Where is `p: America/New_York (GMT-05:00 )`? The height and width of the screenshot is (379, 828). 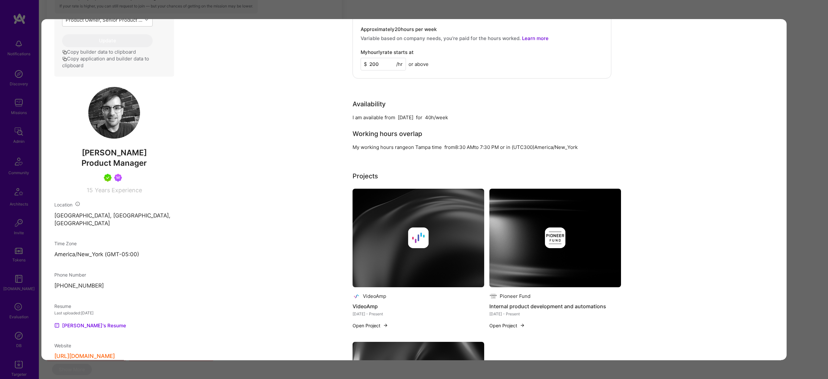 p: America/New_York (GMT-05:00 ) is located at coordinates (114, 255).